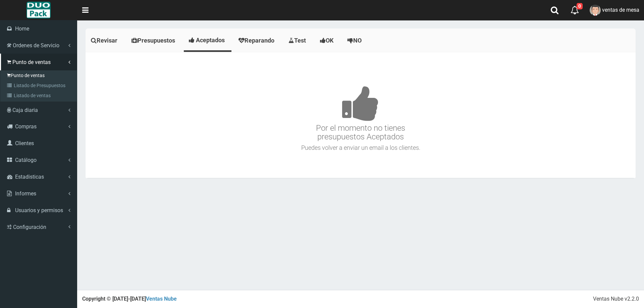 The width and height of the screenshot is (644, 308). I want to click on span: Punto de ventas, so click(31, 62).